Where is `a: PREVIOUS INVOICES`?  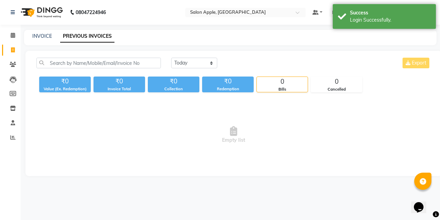 a: PREVIOUS INVOICES is located at coordinates (87, 36).